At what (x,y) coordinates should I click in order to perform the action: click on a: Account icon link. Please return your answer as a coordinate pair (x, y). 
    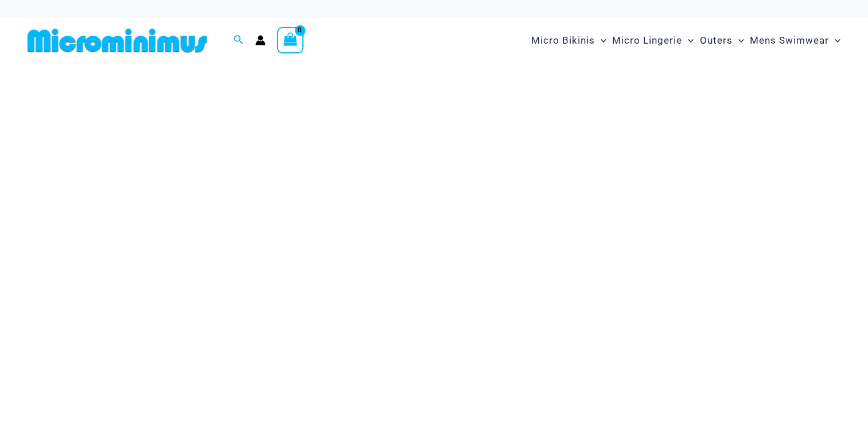
    Looking at the image, I should click on (261, 40).